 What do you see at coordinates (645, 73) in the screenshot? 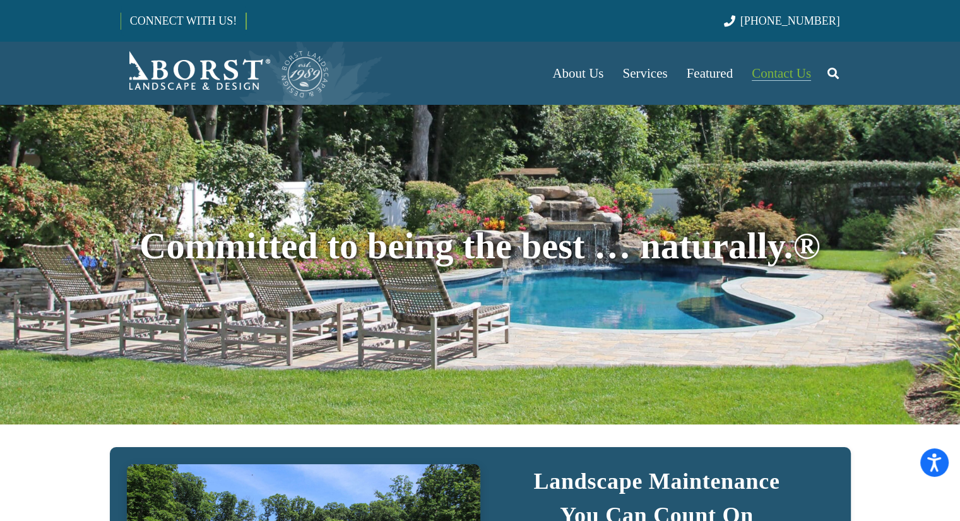
I see `a: Services` at bounding box center [645, 73].